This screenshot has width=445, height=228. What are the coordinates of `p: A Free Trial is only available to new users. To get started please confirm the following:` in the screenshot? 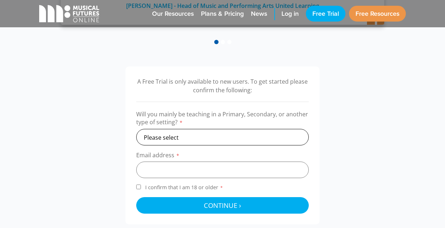 It's located at (222, 86).